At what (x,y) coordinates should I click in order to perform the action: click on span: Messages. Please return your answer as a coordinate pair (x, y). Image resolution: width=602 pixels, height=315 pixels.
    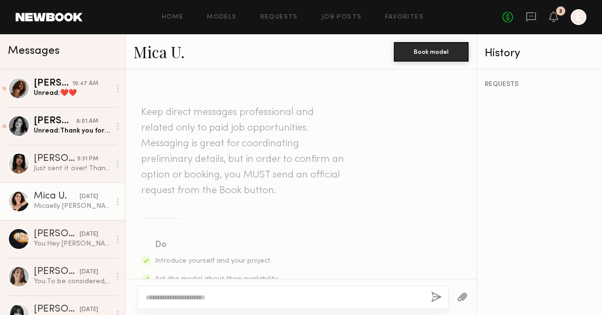
    Looking at the image, I should click on (34, 51).